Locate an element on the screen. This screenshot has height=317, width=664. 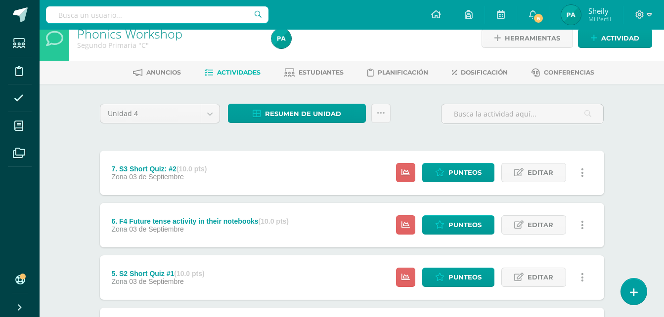
a: Resumen de unidad is located at coordinates (297, 113).